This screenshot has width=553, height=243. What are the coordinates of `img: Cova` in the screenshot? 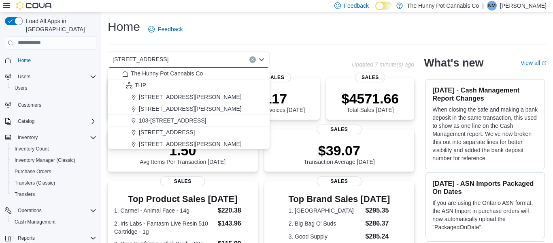 It's located at (34, 6).